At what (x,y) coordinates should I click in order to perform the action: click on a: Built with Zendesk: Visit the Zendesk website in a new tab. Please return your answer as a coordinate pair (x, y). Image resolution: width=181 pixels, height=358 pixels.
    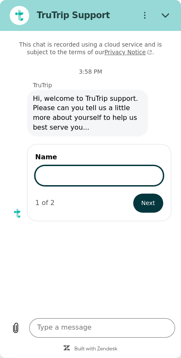
    Looking at the image, I should click on (96, 349).